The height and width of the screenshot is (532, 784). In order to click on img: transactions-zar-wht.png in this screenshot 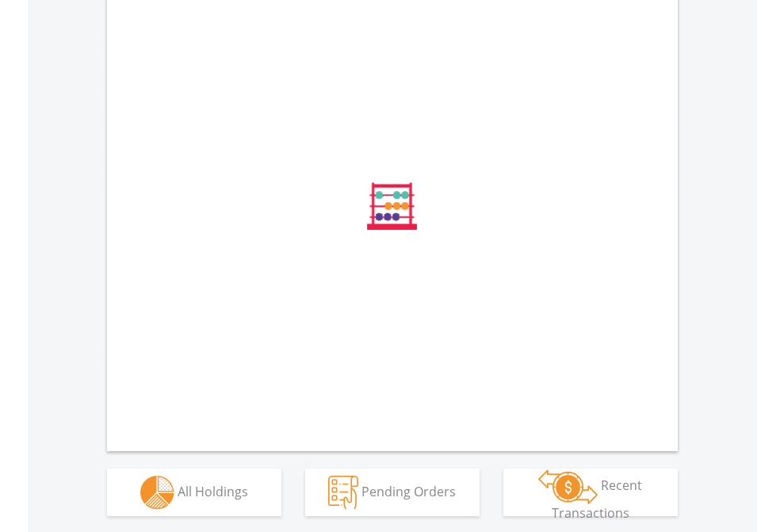, I will do `click(568, 487)`.